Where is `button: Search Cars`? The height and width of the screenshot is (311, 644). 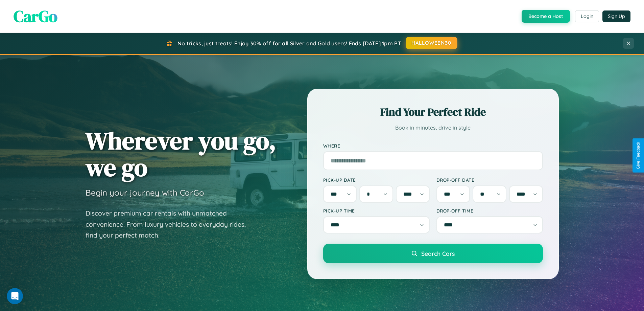
button: Search Cars is located at coordinates (433, 254).